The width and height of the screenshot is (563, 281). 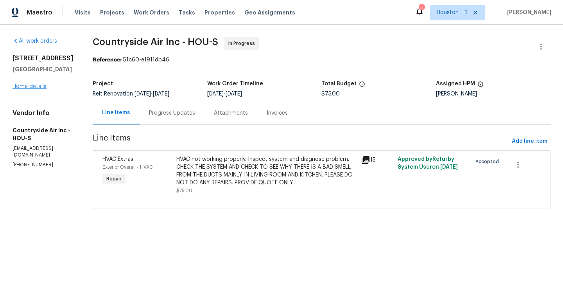 What do you see at coordinates (131, 94) in the screenshot?
I see `span: Reit Renovation` at bounding box center [131, 94].